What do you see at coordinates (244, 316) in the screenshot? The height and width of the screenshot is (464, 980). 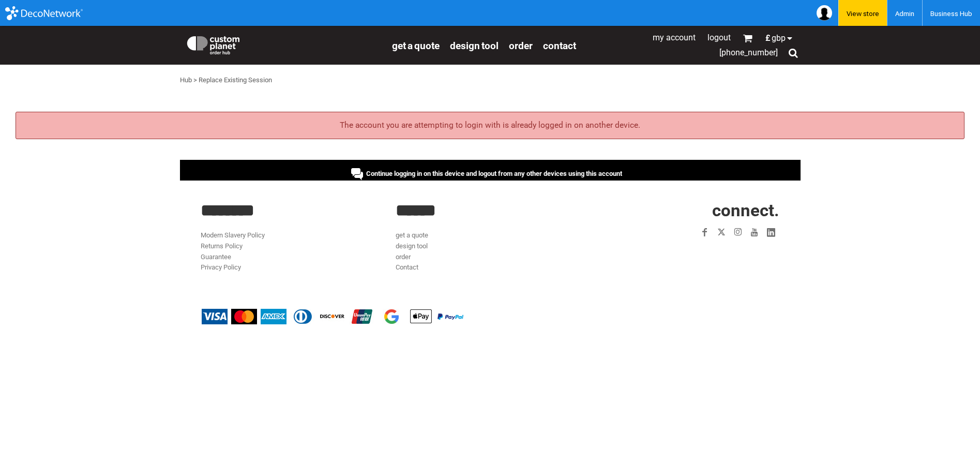 I see `img: Mastercard` at bounding box center [244, 316].